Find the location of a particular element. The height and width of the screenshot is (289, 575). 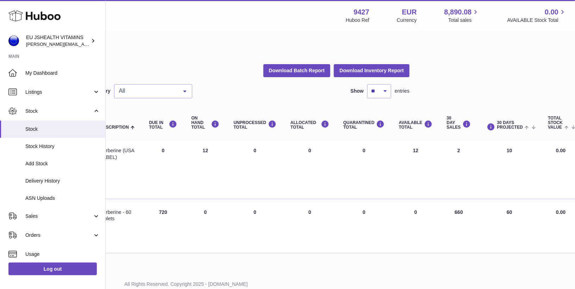

span: Sales is located at coordinates (59, 216).